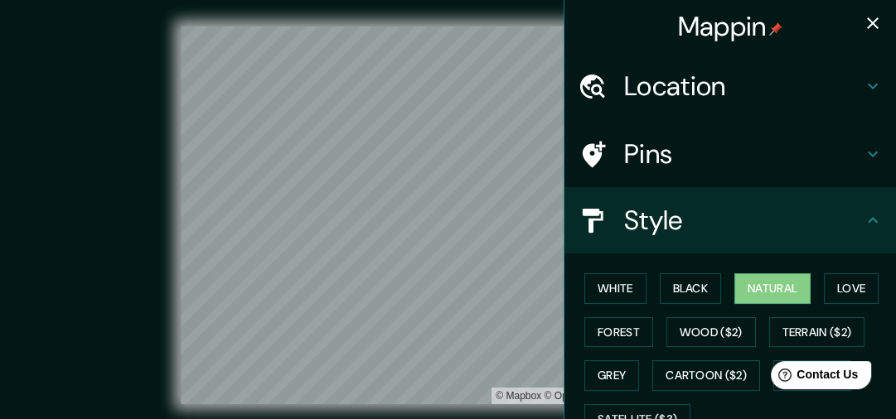  Describe the element at coordinates (730, 27) in the screenshot. I see `h4: Mappin` at that location.